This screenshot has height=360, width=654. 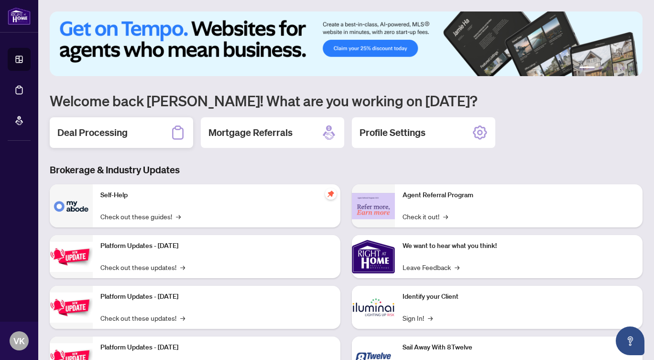 What do you see at coordinates (393, 132) in the screenshot?
I see `h2: Profile Settings` at bounding box center [393, 132].